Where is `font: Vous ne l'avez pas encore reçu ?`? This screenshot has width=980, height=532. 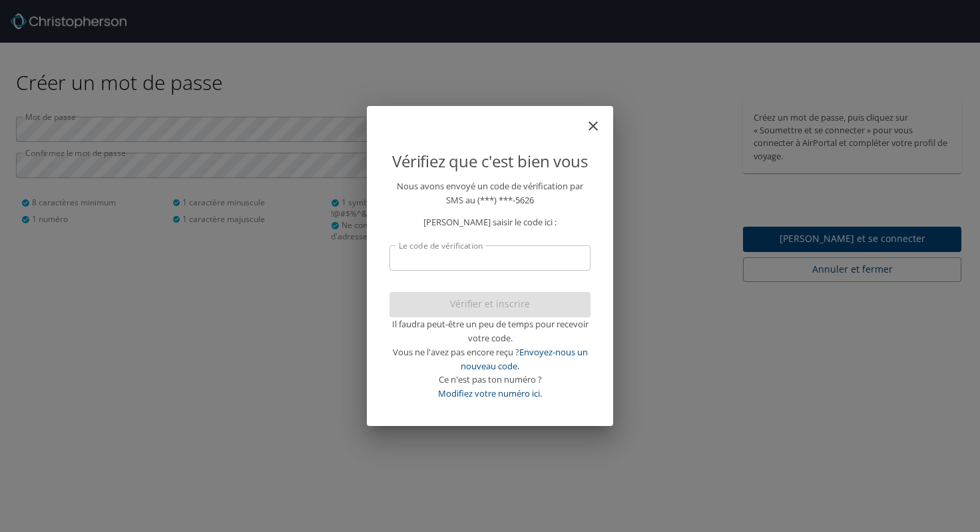
font: Vous ne l'avez pas encore reçu ? is located at coordinates (456, 351).